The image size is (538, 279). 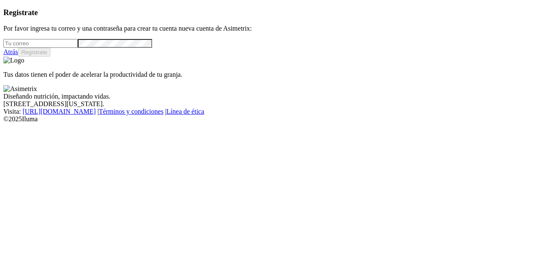 I want to click on input: Tu correo, so click(x=40, y=43).